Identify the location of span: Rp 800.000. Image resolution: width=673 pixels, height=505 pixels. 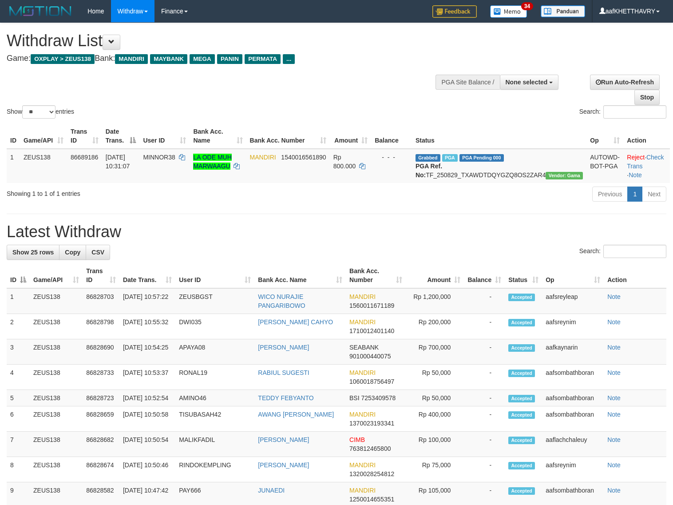
(344, 162).